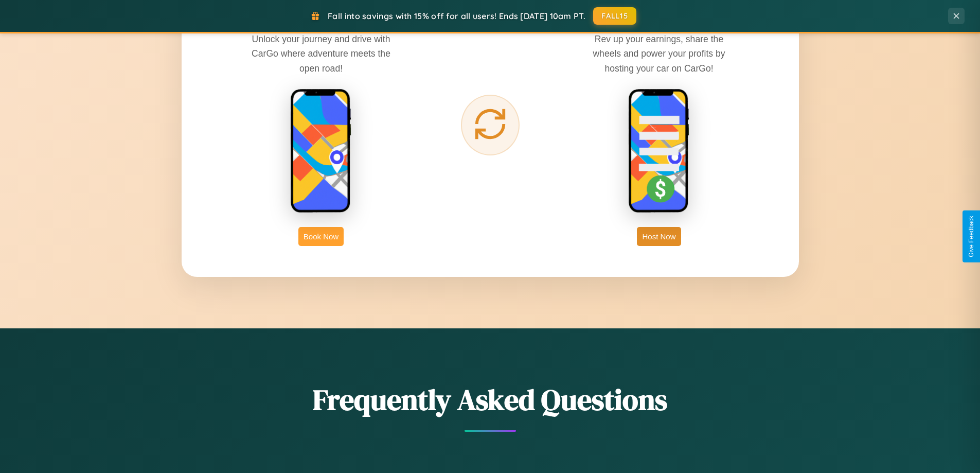  What do you see at coordinates (321, 152) in the screenshot?
I see `img: rent phone` at bounding box center [321, 152].